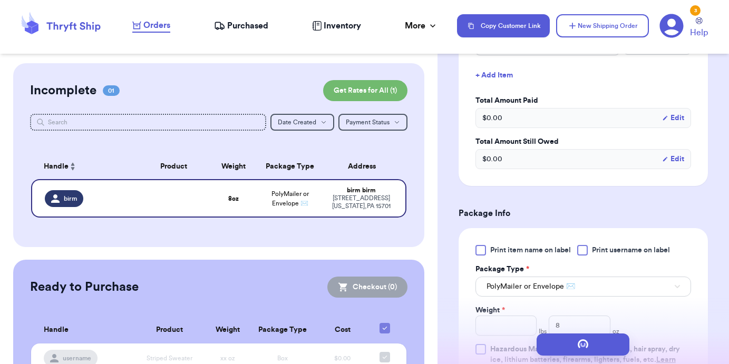 This screenshot has width=729, height=364. What do you see at coordinates (361, 190) in the screenshot?
I see `div: birm birm` at bounding box center [361, 190].